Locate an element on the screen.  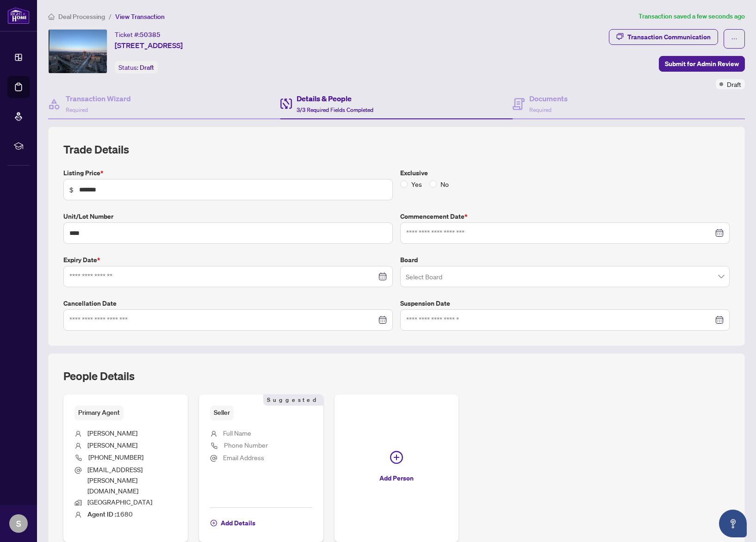
img: IMG-W12363426_1.jpg is located at coordinates (78, 52).